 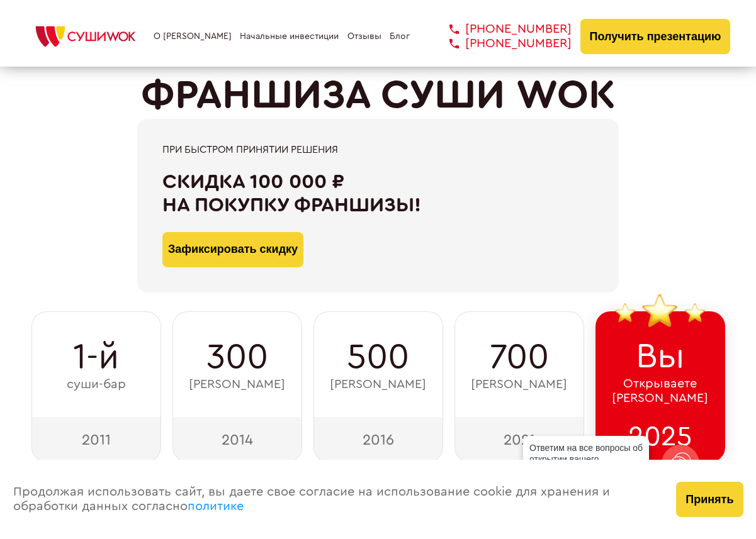 I want to click on div: 2011, so click(x=96, y=440).